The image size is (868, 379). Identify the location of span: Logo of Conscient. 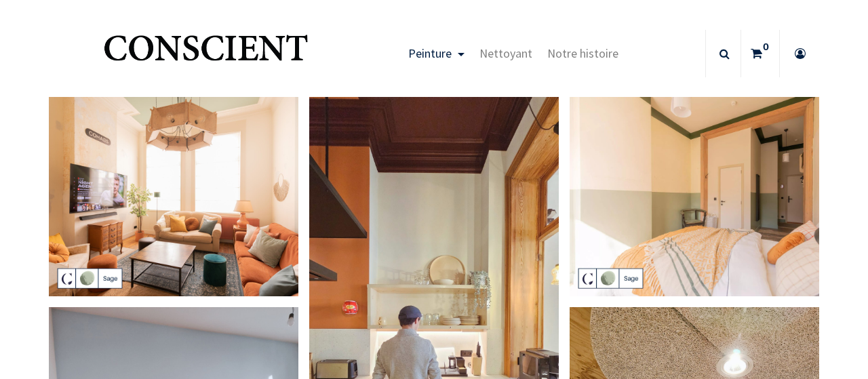
(206, 54).